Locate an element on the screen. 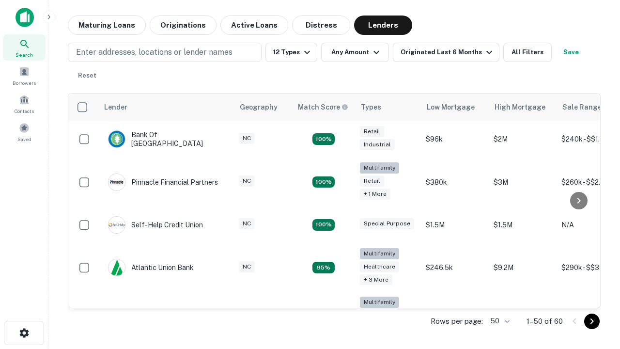  a: Contacts is located at coordinates (24, 104).